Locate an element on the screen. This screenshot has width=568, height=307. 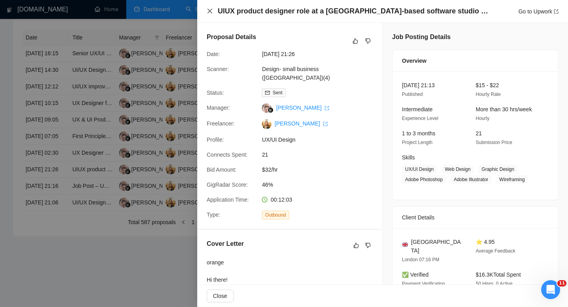
span: Scanner: is located at coordinates (218, 69).